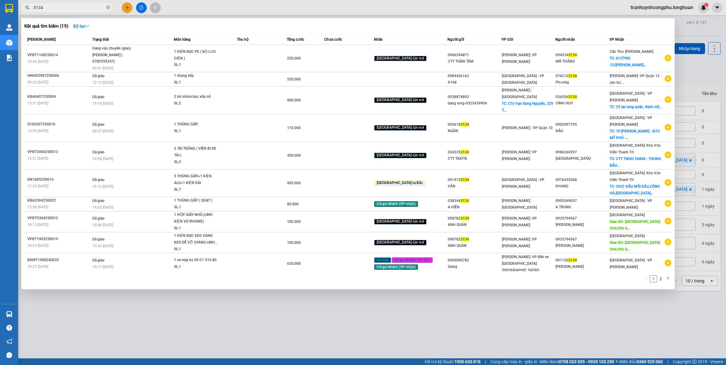 This screenshot has width=726, height=365. Describe the element at coordinates (69, 8) in the screenshot. I see `input: Tìm tên, số ĐT hoặc mã đơn` at that location.